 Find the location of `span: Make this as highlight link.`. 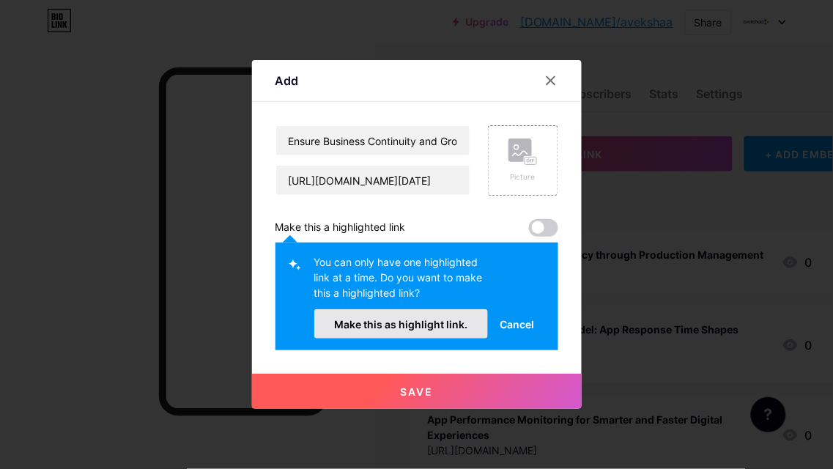

span: Make this as highlight link. is located at coordinates (401, 324).